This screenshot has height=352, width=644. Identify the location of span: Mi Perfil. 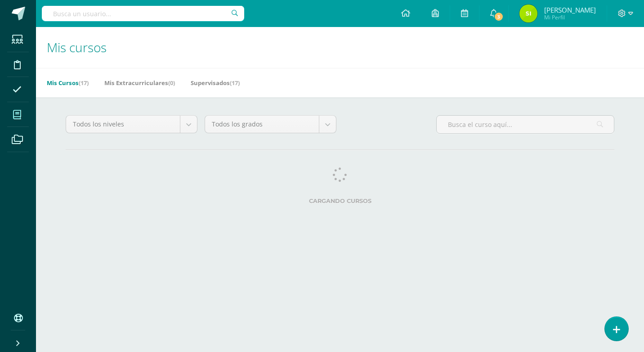
(569, 17).